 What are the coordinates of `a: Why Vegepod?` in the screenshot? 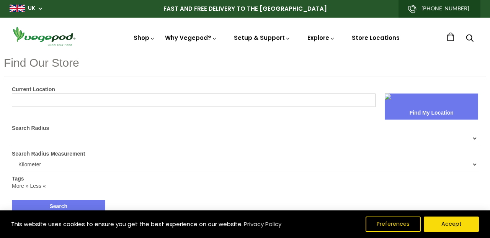 It's located at (191, 38).